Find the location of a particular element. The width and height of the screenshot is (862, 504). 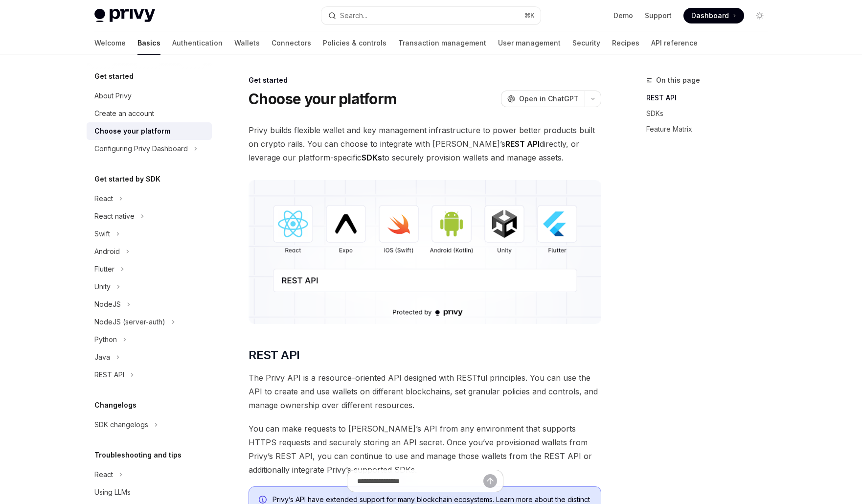

div: Unity is located at coordinates (102, 287).